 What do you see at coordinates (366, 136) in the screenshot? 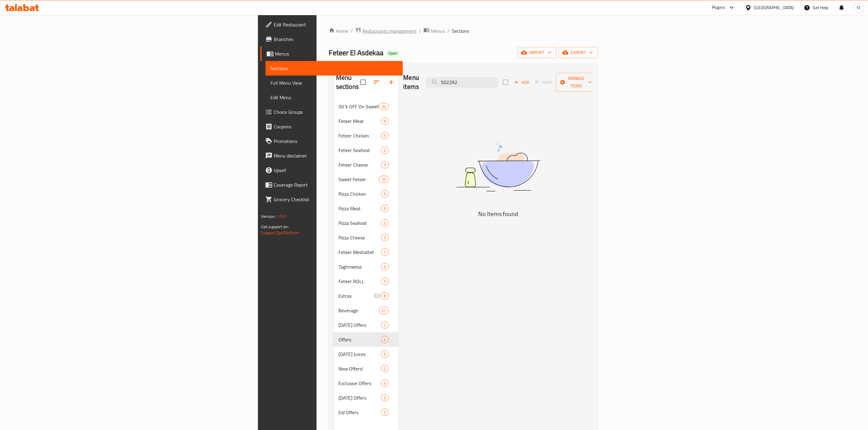
I see `div: Feteer Chicken5` at bounding box center [366, 136].